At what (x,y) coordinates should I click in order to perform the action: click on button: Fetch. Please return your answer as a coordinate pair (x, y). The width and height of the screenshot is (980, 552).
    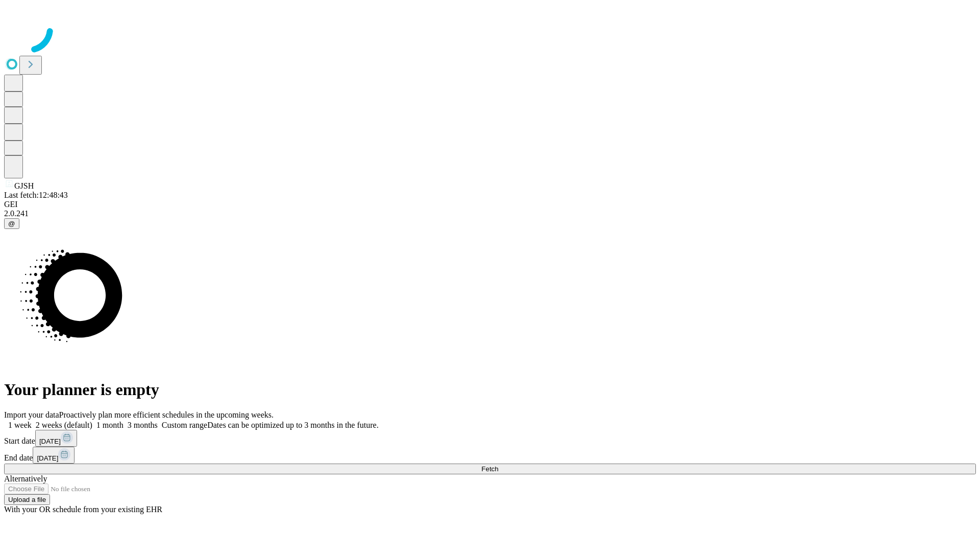
    Looking at the image, I should click on (490, 468).